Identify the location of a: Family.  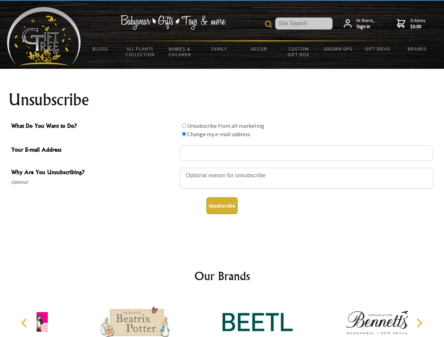
(219, 49).